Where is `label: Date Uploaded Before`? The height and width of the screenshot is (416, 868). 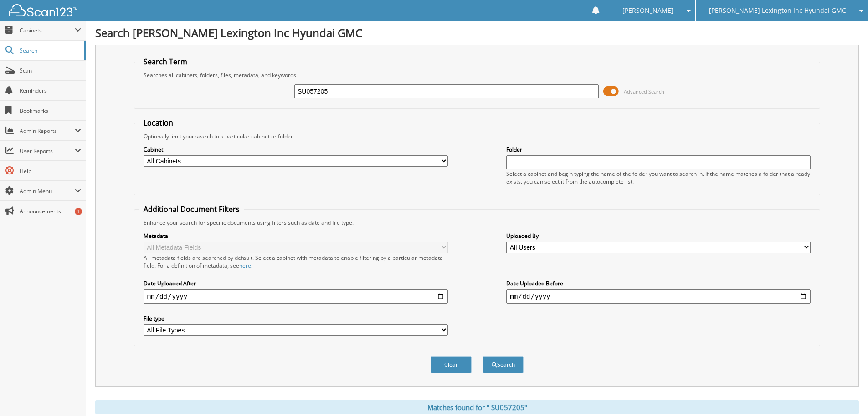
label: Date Uploaded Before is located at coordinates (658, 283).